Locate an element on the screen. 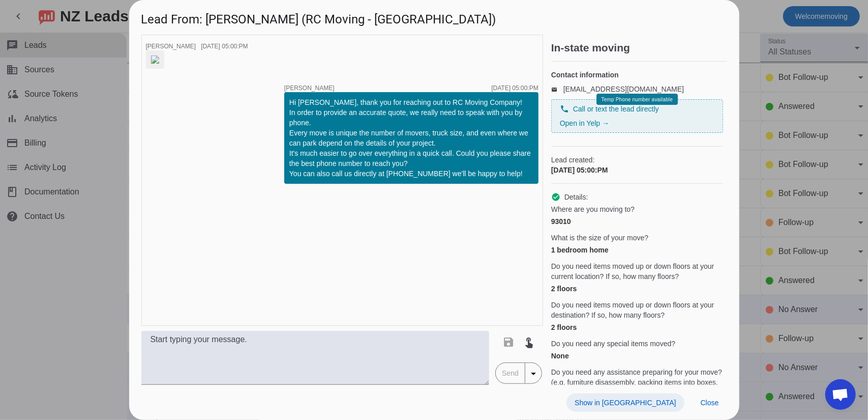 The image size is (868, 420). span: Details: is located at coordinates (576, 197).